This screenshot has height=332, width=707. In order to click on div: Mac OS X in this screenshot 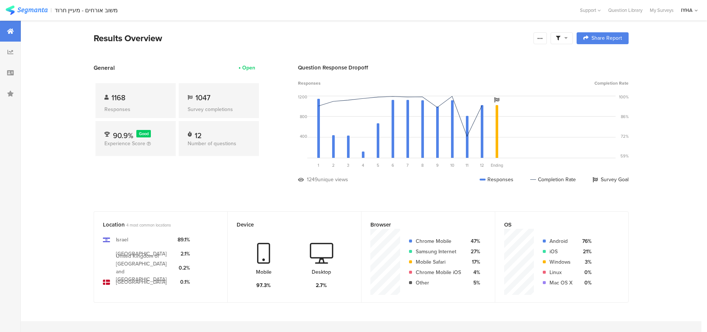, I will do `click(561, 283)`.